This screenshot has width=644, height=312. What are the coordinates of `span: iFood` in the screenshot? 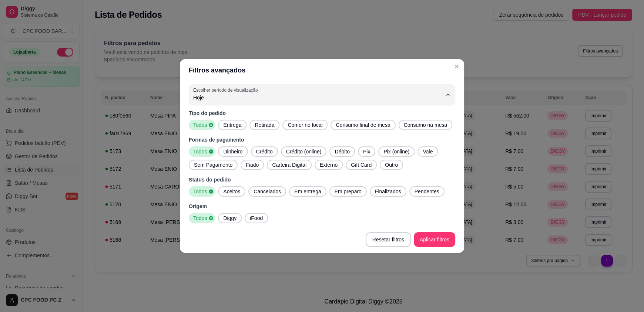 It's located at (256, 218).